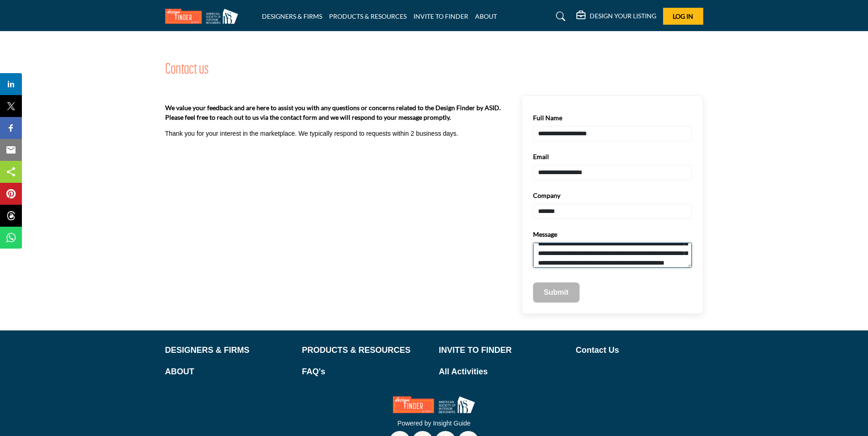 This screenshot has height=436, width=868. What do you see at coordinates (639, 350) in the screenshot?
I see `p: Contact Us` at bounding box center [639, 350].